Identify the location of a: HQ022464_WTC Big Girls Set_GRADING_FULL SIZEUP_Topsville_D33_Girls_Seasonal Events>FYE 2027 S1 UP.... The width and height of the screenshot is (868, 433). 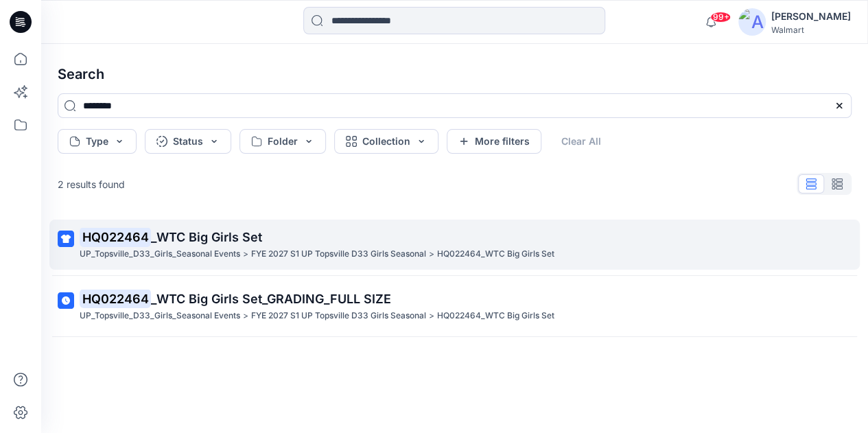
(455, 306).